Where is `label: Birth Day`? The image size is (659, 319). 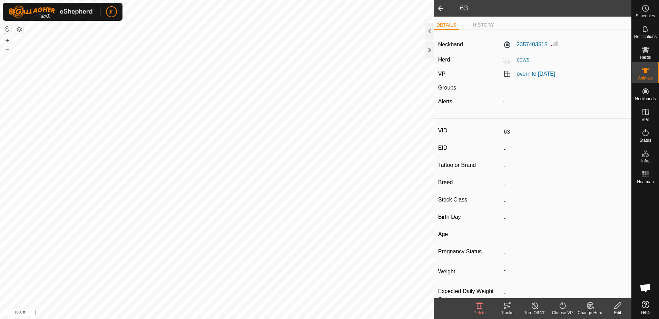
label: Birth Day is located at coordinates (470, 217).